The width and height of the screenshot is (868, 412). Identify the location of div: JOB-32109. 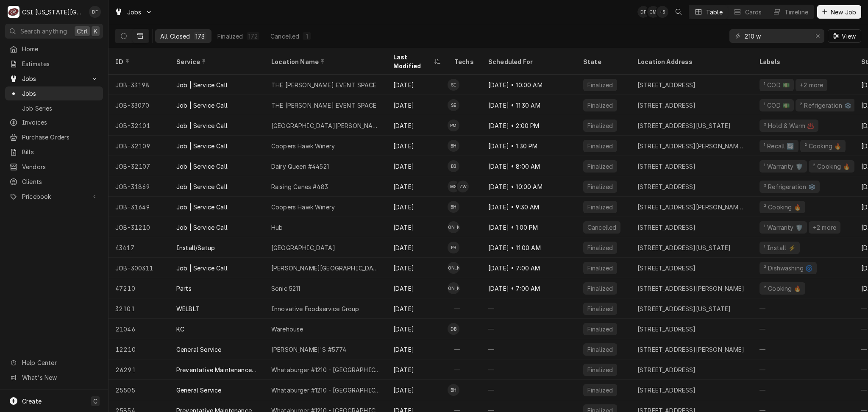
(139, 145).